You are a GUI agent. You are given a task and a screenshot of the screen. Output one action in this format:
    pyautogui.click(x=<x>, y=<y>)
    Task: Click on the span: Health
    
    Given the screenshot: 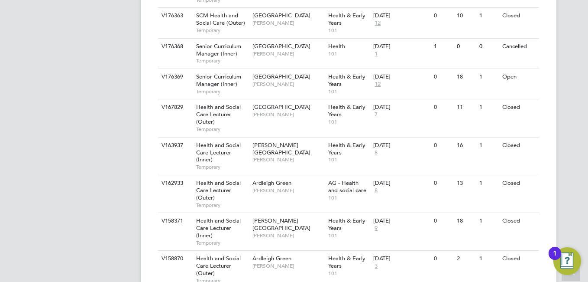 What is the action you would take?
    pyautogui.click(x=337, y=46)
    